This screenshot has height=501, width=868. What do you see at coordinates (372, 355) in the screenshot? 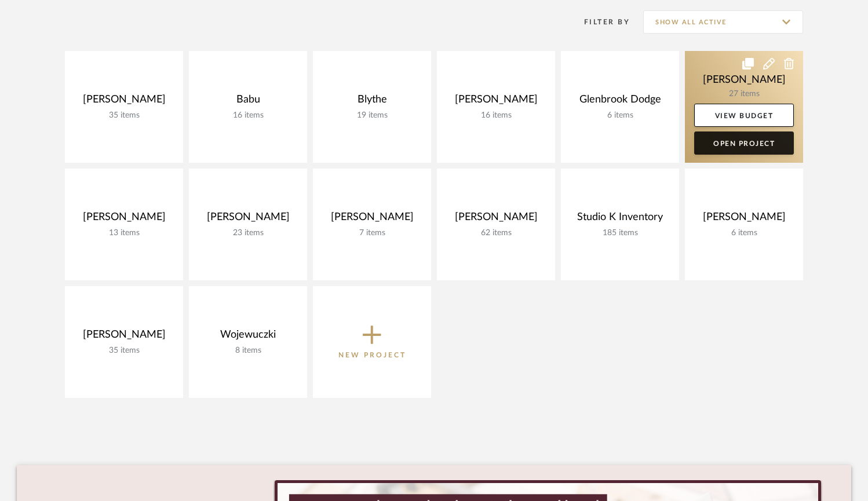
I see `p: New Project` at bounding box center [372, 355].